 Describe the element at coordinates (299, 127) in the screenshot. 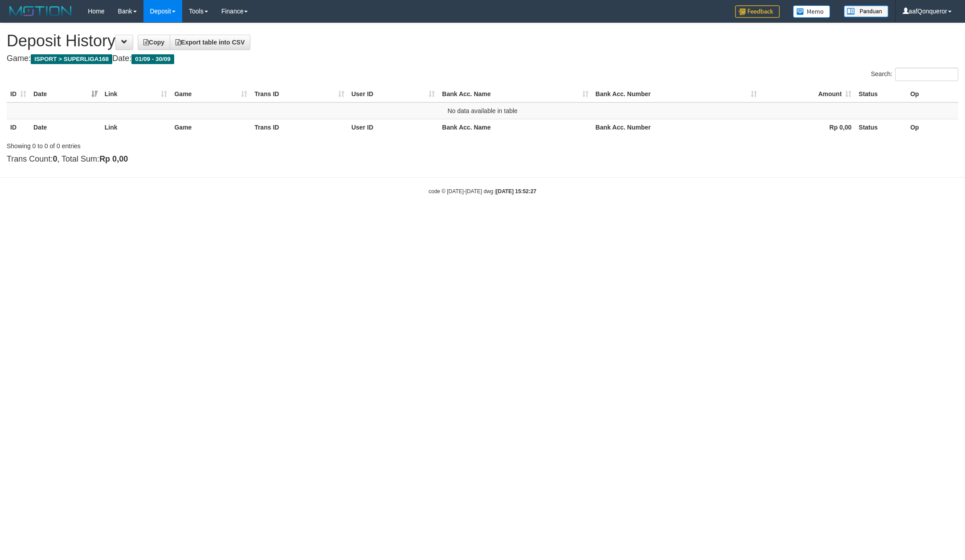

I see `th: Trans ID` at that location.